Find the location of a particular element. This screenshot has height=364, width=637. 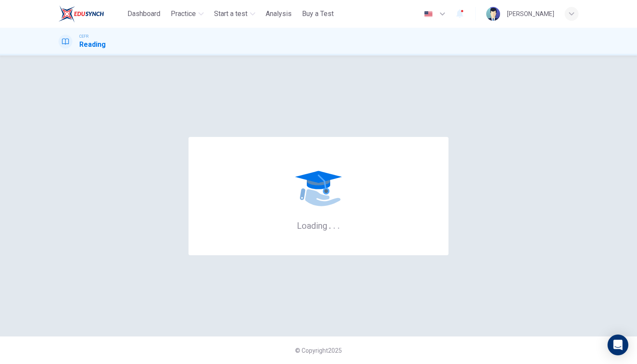

button: Start a test is located at coordinates (234, 14).